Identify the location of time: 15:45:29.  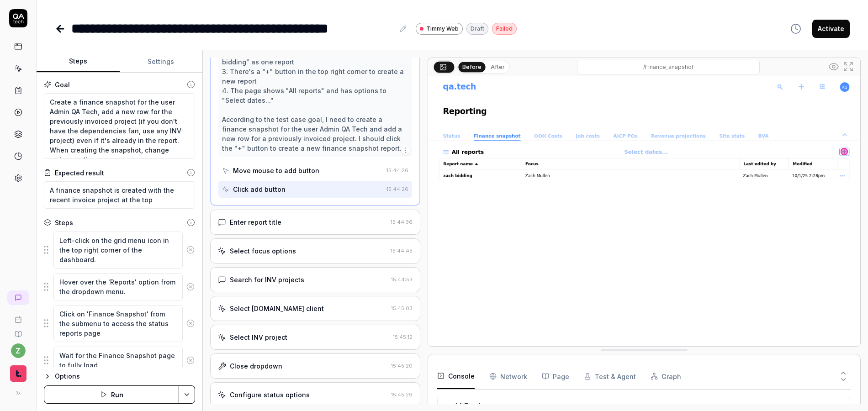
(402, 394).